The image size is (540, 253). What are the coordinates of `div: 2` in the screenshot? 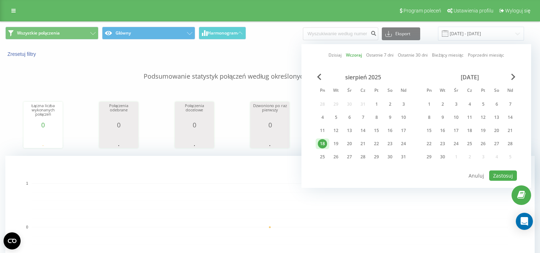 It's located at (442, 104).